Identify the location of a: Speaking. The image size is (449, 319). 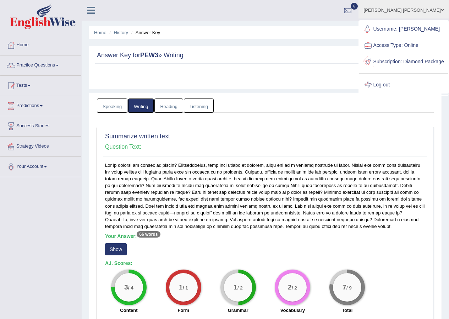
(112, 105).